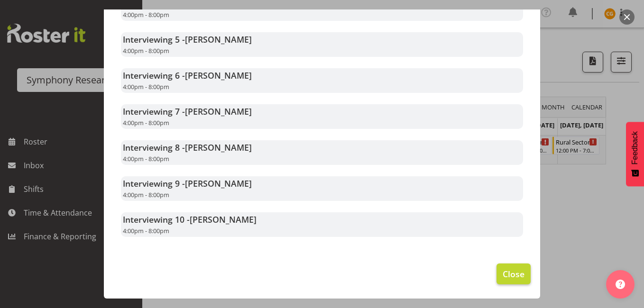 This screenshot has height=308, width=644. What do you see at coordinates (635, 148) in the screenshot?
I see `span: Feedback` at bounding box center [635, 148].